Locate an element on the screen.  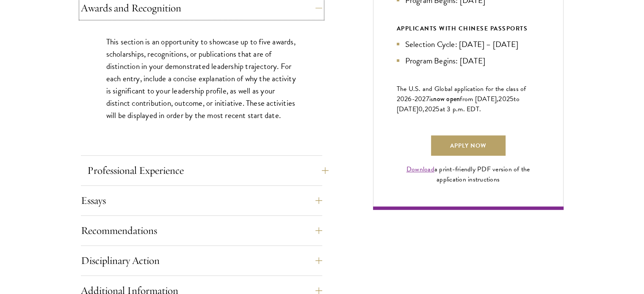
a: Download is located at coordinates (420, 169).